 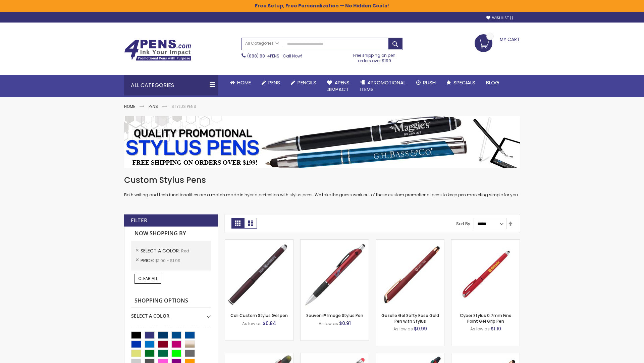 What do you see at coordinates (410, 242) in the screenshot?
I see `a: Gazelle Gel Softy Rose Gold Pen with Stylus-Red` at bounding box center [410, 242].